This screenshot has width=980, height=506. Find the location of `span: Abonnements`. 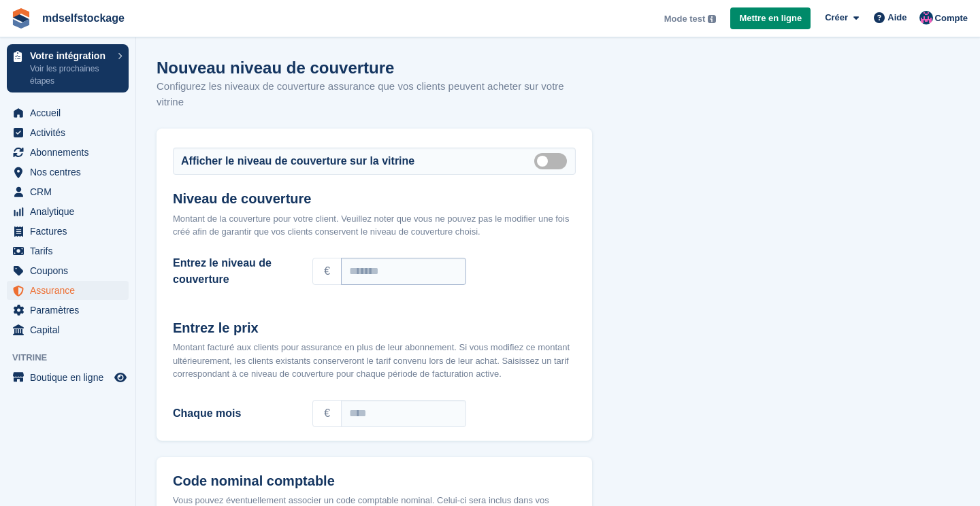

span: Abonnements is located at coordinates (71, 152).